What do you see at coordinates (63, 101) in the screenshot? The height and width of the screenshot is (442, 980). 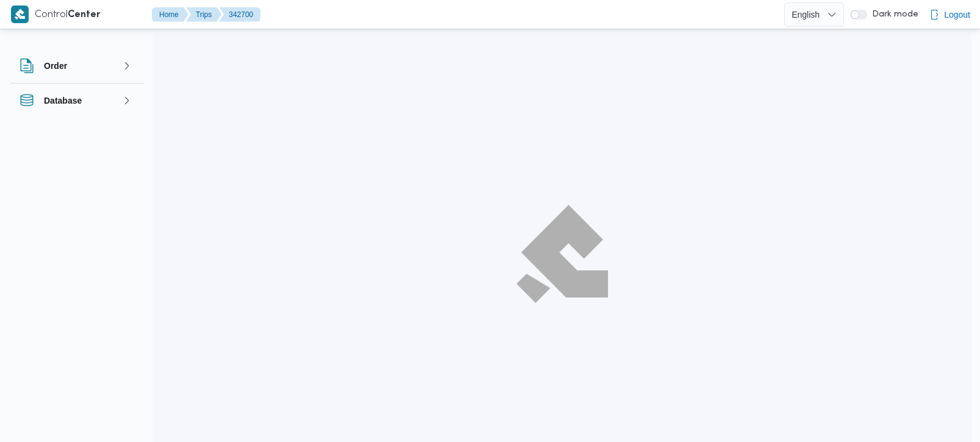 I see `h3: Database` at bounding box center [63, 101].